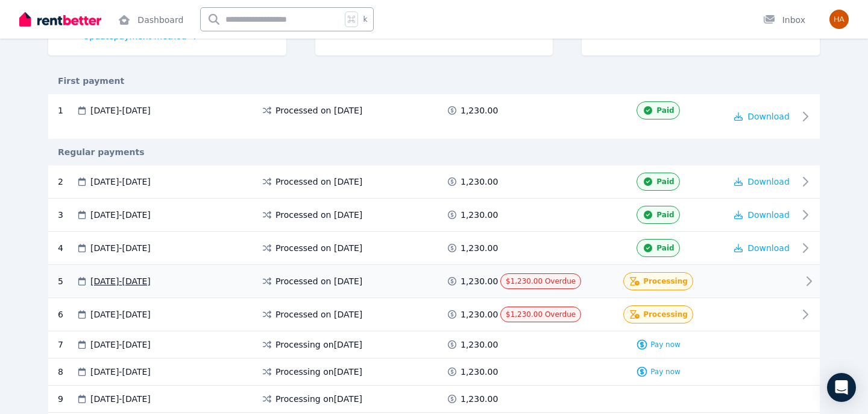  Describe the element at coordinates (67, 314) in the screenshot. I see `div: 6` at that location.